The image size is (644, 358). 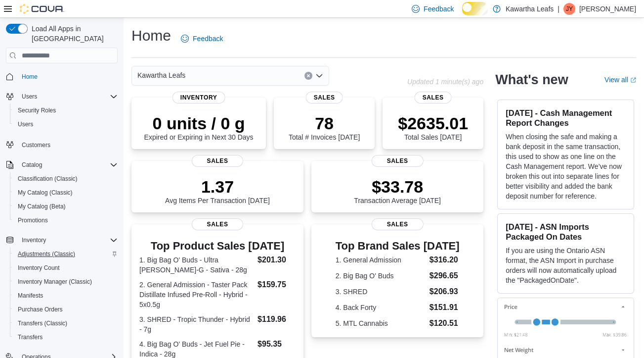 I want to click on span: Security Roles, so click(x=36, y=110).